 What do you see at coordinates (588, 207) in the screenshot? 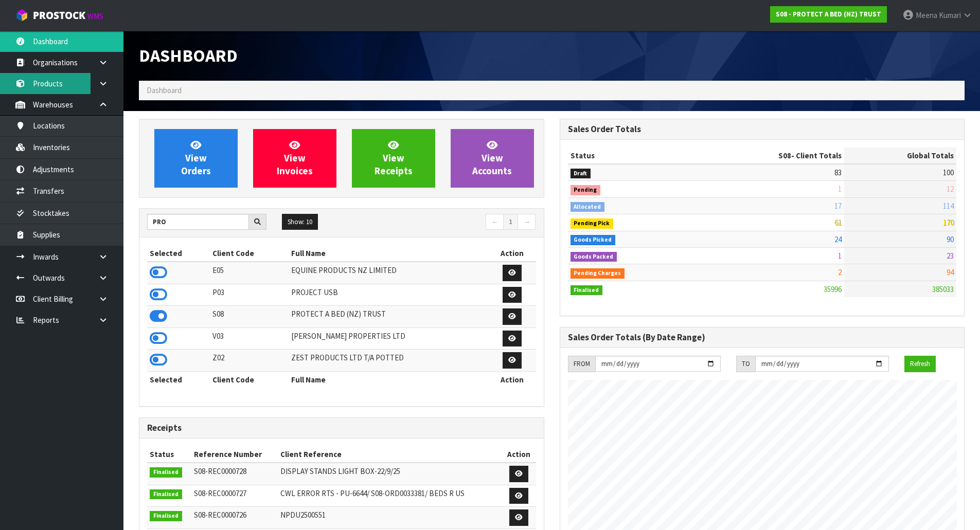
I see `span: Allocated` at bounding box center [588, 207].